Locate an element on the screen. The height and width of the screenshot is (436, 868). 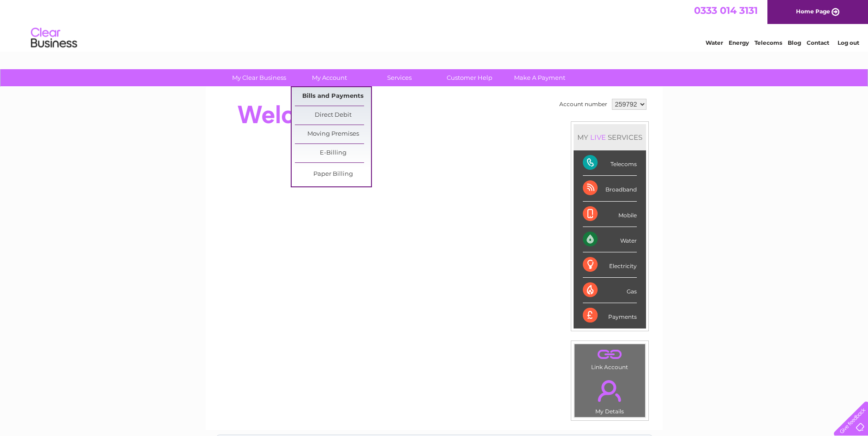
a: Log out is located at coordinates (848, 43).